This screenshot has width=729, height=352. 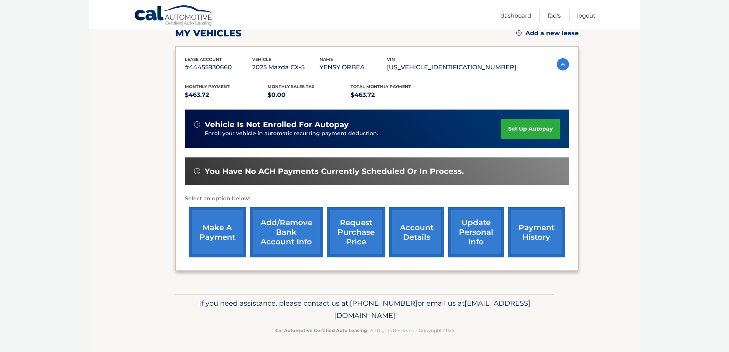 I want to click on a: request purchase price, so click(x=356, y=232).